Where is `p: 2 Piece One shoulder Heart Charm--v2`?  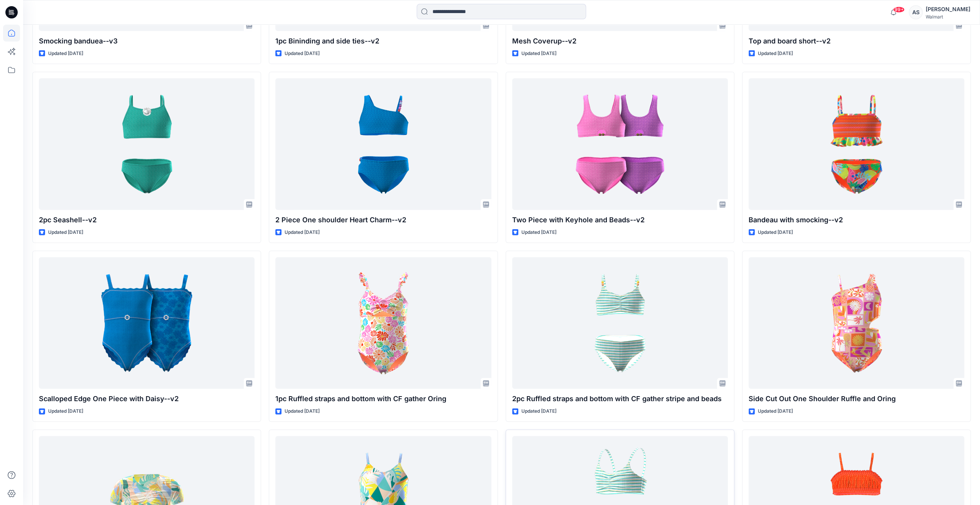 p: 2 Piece One shoulder Heart Charm--v2 is located at coordinates (383, 220).